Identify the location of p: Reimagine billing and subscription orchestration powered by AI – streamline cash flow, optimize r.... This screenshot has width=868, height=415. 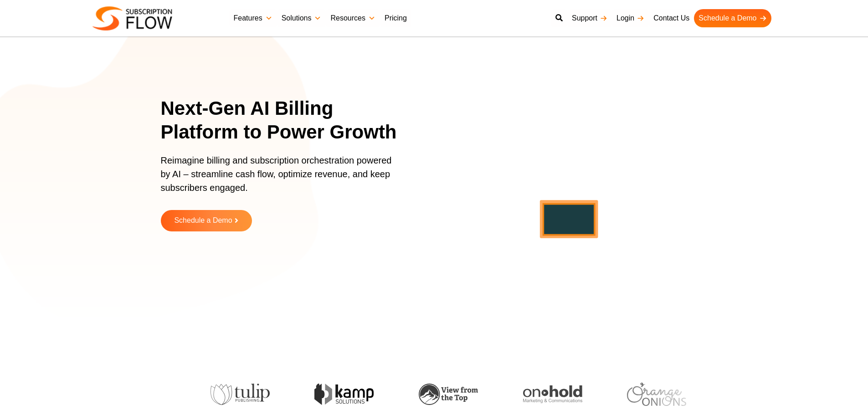
(279, 179).